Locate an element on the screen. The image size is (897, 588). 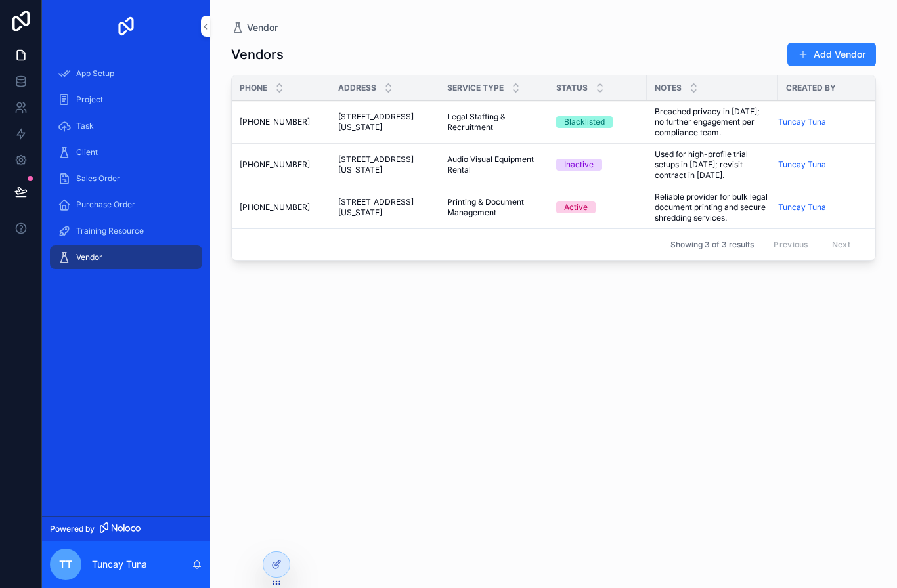
a: Purchase Order is located at coordinates (126, 205).